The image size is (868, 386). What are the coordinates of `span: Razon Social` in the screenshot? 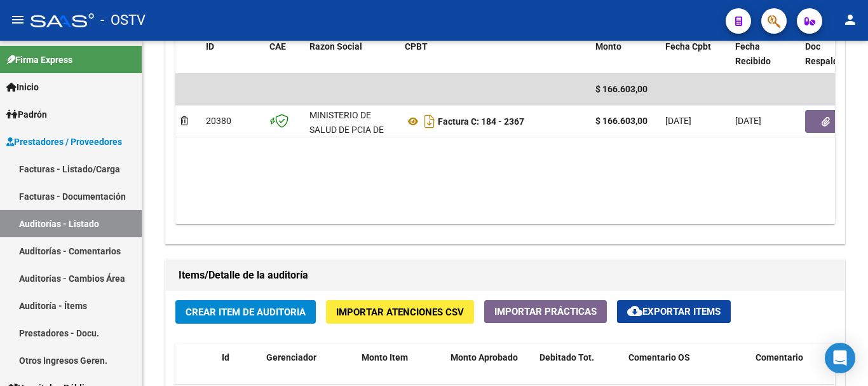 It's located at (335, 46).